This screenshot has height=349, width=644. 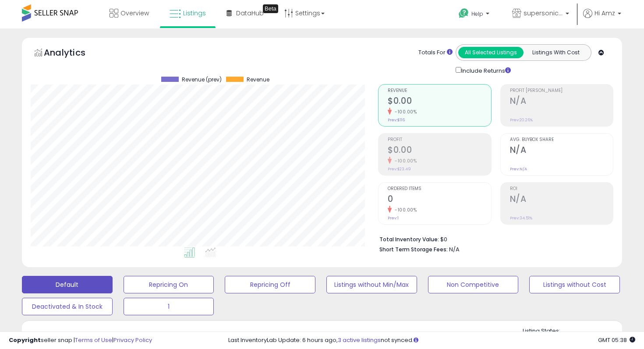 I want to click on span: Revenue (prev), so click(x=201, y=80).